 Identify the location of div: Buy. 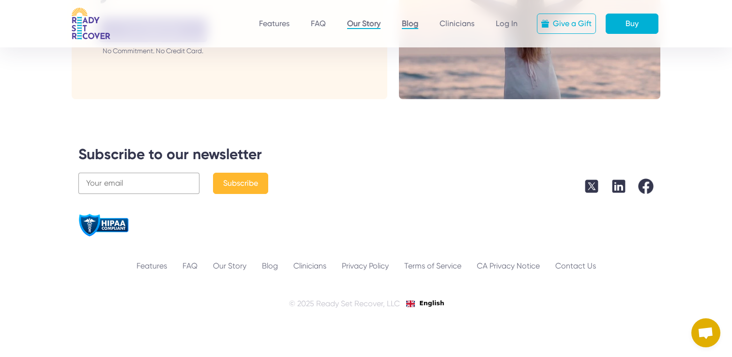
(632, 24).